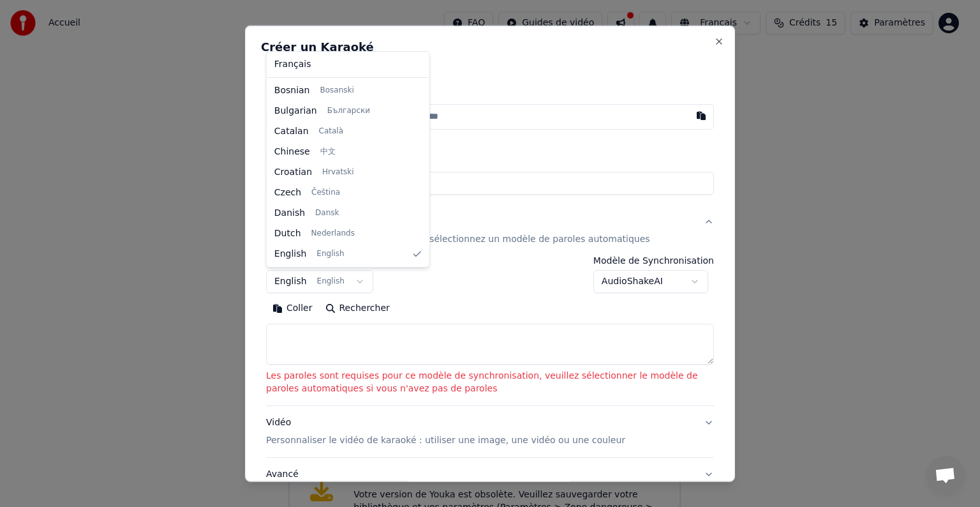  What do you see at coordinates (287, 234) in the screenshot?
I see `span: Dutch` at bounding box center [287, 234].